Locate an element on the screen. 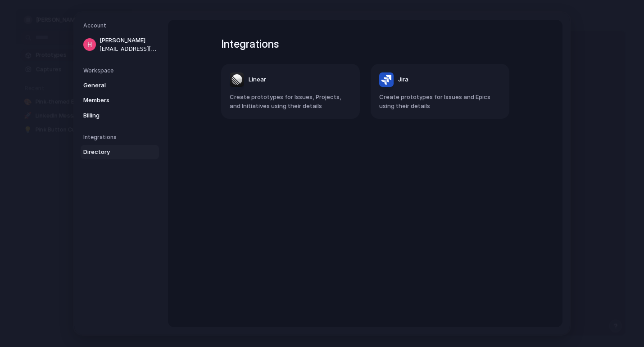 Image resolution: width=644 pixels, height=347 pixels. span: Billing is located at coordinates (112, 116).